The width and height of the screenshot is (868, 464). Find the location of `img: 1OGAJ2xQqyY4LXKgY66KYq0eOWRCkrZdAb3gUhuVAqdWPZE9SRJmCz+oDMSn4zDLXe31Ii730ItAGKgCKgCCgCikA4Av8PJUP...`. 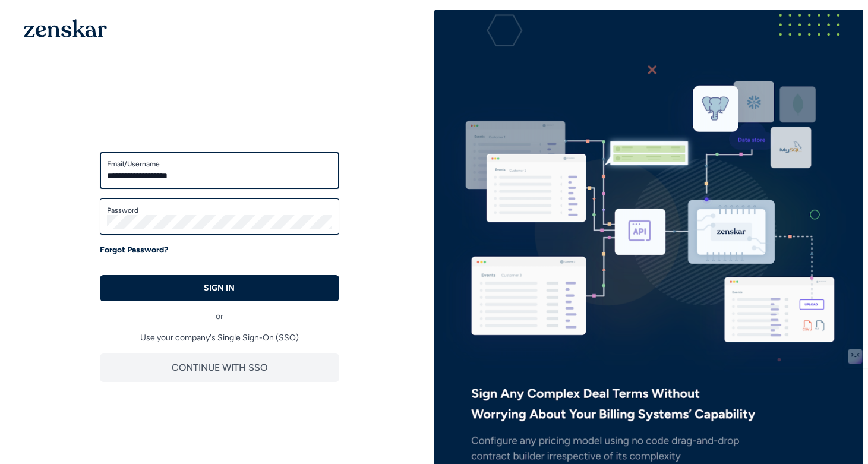

img: 1OGAJ2xQqyY4LXKgY66KYq0eOWRCkrZdAb3gUhuVAqdWPZE9SRJmCz+oDMSn4zDLXe31Ii730ItAGKgCKgCCgCikA4Av8PJUP... is located at coordinates (66, 28).